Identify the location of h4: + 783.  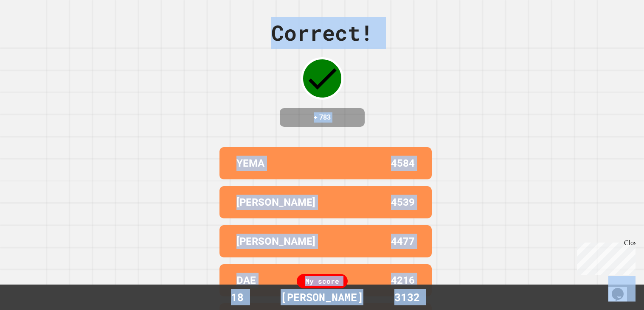
(322, 118).